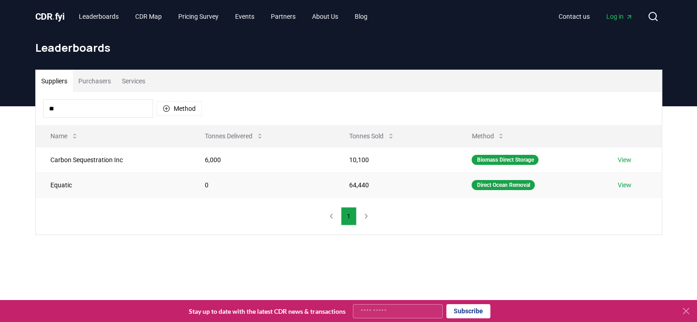  What do you see at coordinates (349, 216) in the screenshot?
I see `button: 1` at bounding box center [349, 216].